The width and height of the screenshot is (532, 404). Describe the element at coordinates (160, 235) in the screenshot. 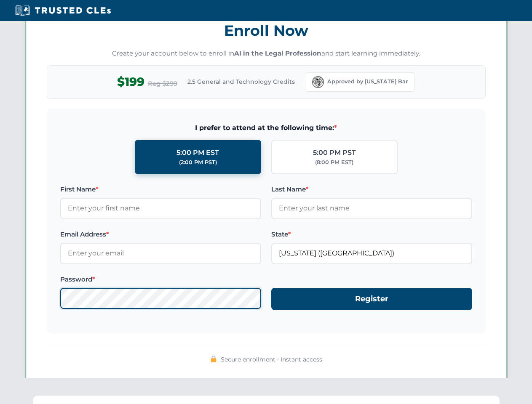

I see `label: Email Address` at that location.